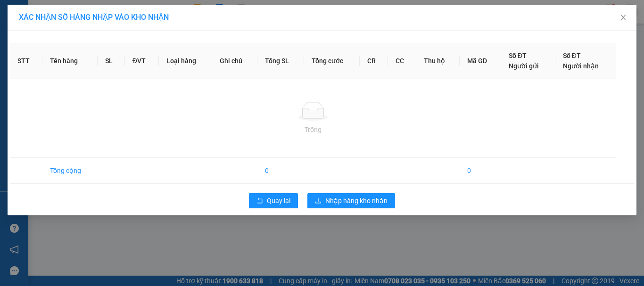 The image size is (644, 286). What do you see at coordinates (102, 9) in the screenshot?
I see `strong: ĐỒNG PHƯỚC` at bounding box center [102, 9].